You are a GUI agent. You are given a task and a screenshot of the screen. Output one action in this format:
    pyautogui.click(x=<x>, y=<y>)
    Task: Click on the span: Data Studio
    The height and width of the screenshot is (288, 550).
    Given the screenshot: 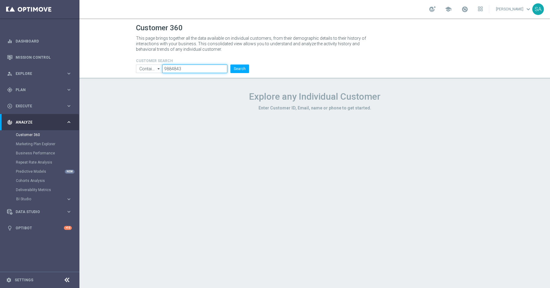 What is the action you would take?
    pyautogui.click(x=41, y=212)
    